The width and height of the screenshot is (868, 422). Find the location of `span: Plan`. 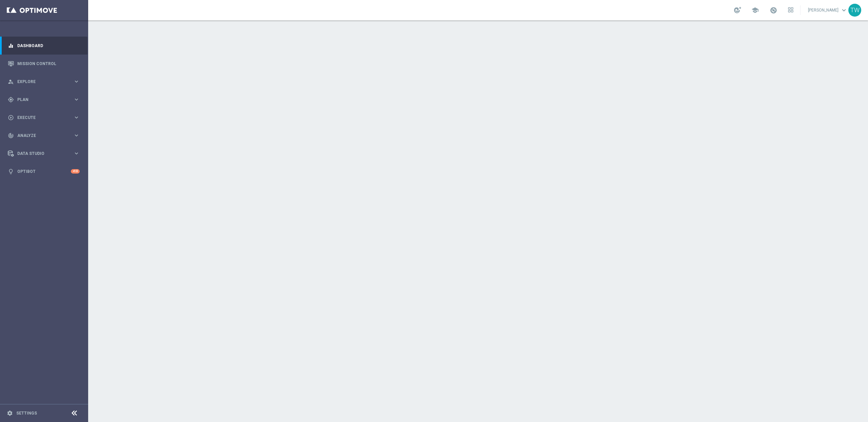

span: Plan is located at coordinates (45, 100).